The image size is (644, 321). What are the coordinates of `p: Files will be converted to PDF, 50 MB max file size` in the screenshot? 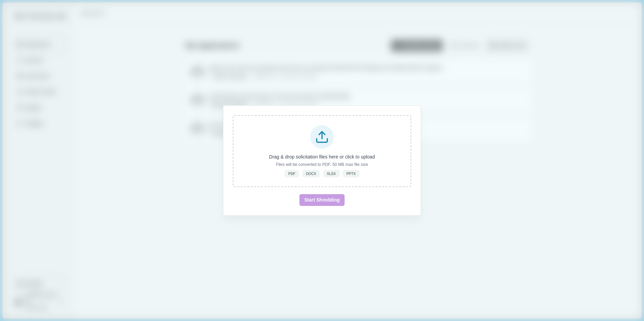 It's located at (322, 165).